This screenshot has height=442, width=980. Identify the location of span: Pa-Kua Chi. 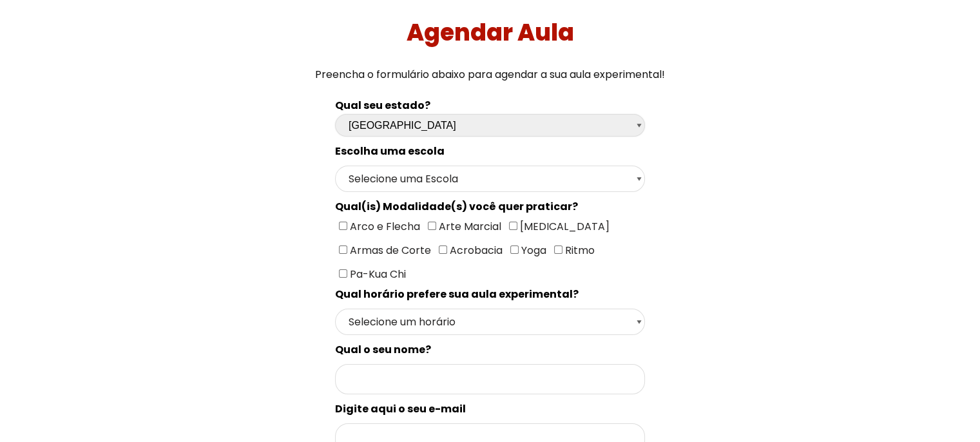
(376, 274).